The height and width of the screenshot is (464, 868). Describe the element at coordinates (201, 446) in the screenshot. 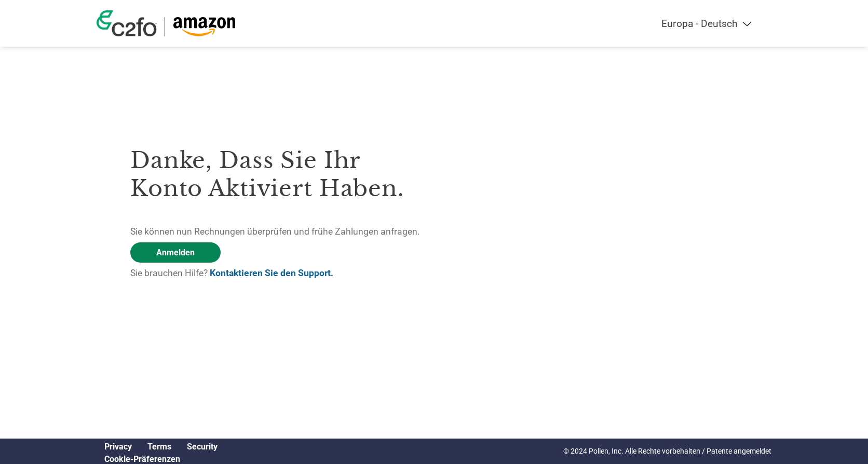

I see `a: Security` at that location.